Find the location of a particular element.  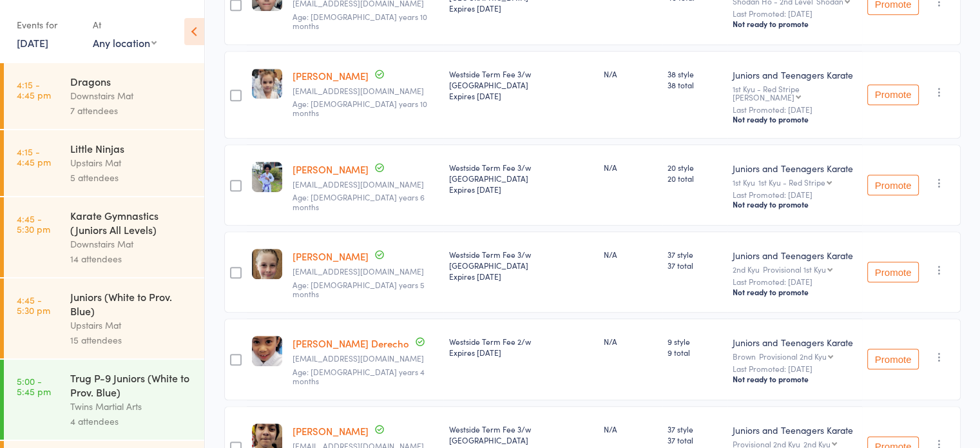

img: image1615166990.png is located at coordinates (267, 83).